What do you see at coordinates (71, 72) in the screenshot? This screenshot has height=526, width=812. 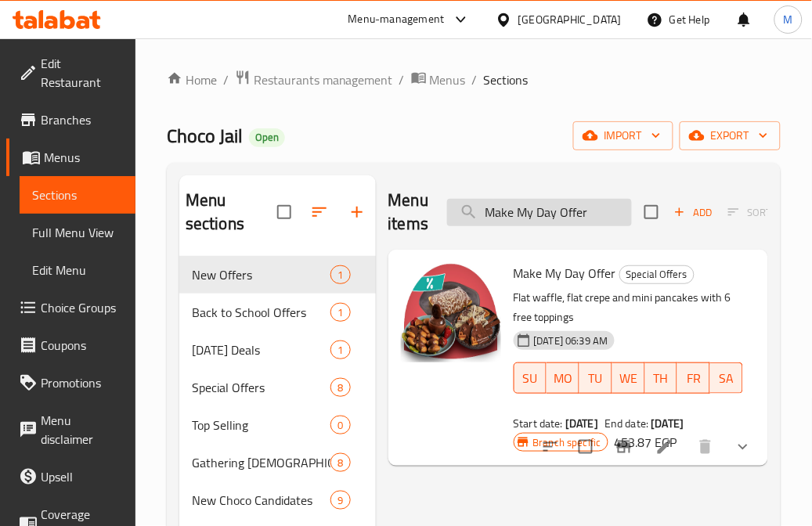 I see `a: Edit Restaurant` at bounding box center [71, 72].